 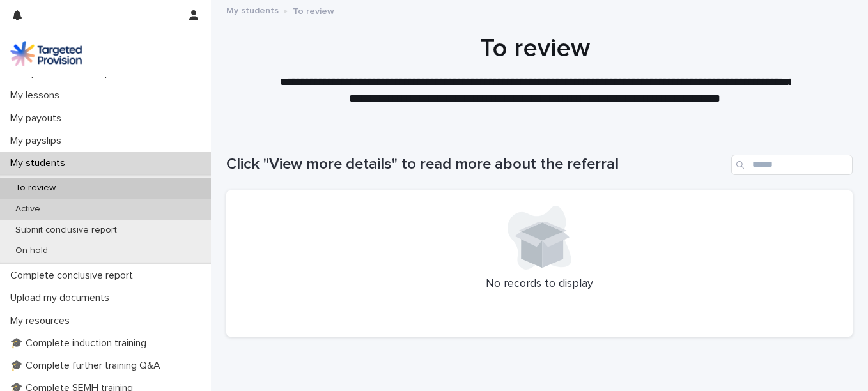 What do you see at coordinates (792, 165) in the screenshot?
I see `input: Search` at bounding box center [792, 165].